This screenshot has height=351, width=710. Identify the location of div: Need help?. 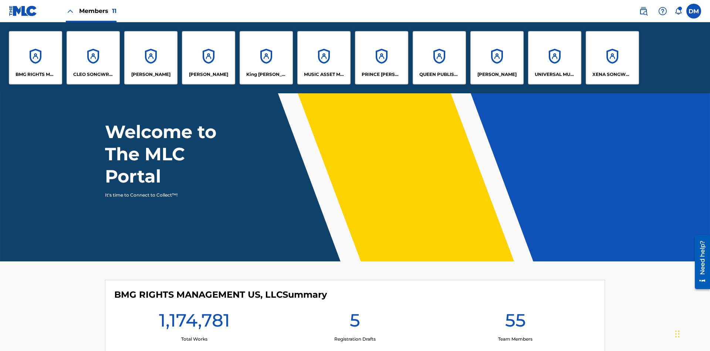
(13, 26).